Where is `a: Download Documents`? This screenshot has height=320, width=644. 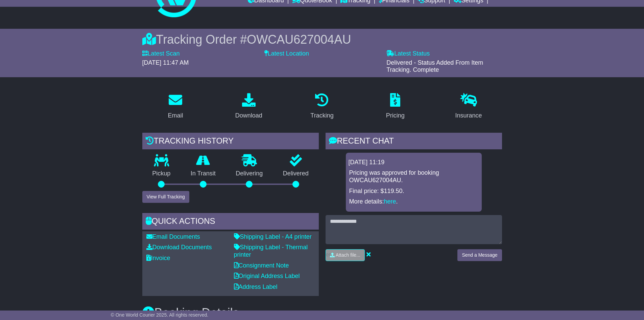
a: Download Documents is located at coordinates (179, 247).